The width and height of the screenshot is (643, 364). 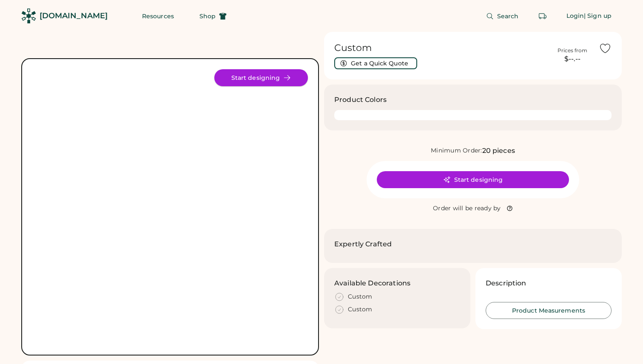 What do you see at coordinates (549, 311) in the screenshot?
I see `button: Product Measurements` at bounding box center [549, 311].